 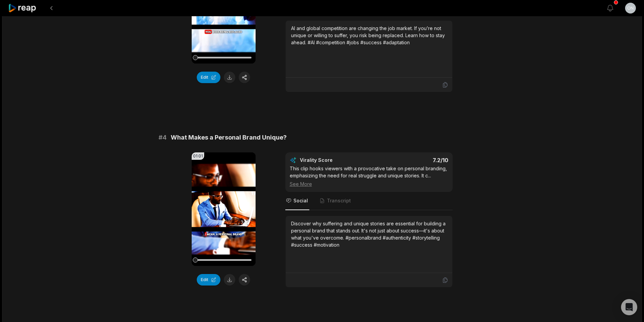 I want to click on span: Social, so click(x=301, y=200).